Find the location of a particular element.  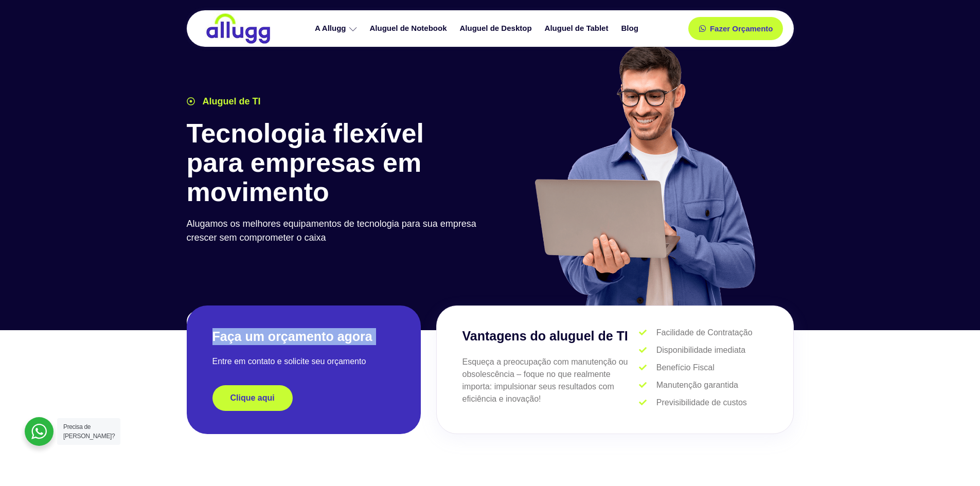

div: Chat Widget is located at coordinates (954, 462).